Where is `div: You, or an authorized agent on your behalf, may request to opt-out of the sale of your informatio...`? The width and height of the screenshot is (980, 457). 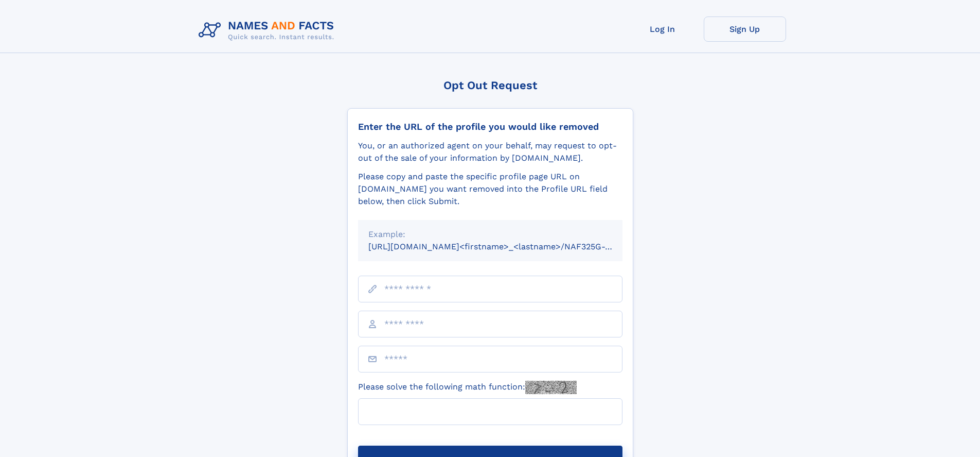
div: You, or an authorized agent on your behalf, may request to opt-out of the sale of your informatio... is located at coordinates (490, 152).